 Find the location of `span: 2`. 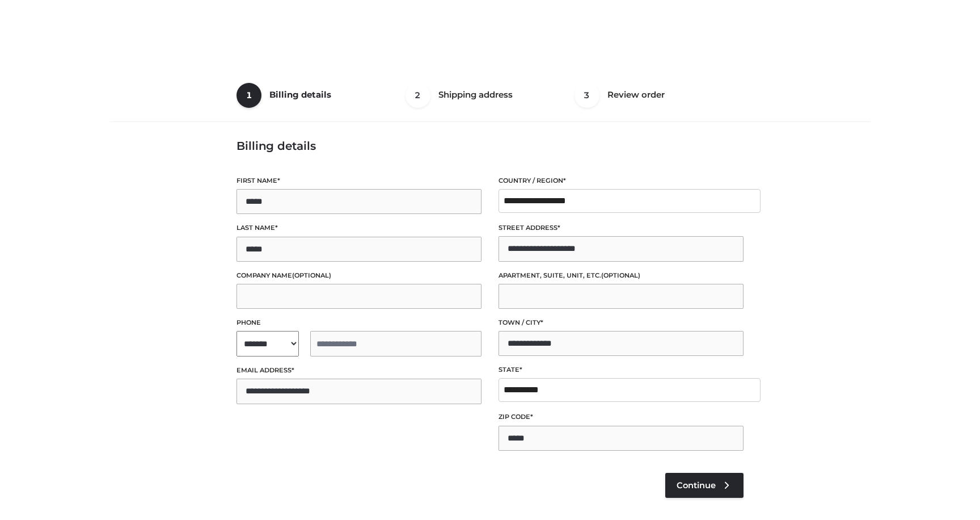

span: 2 is located at coordinates (418, 95).